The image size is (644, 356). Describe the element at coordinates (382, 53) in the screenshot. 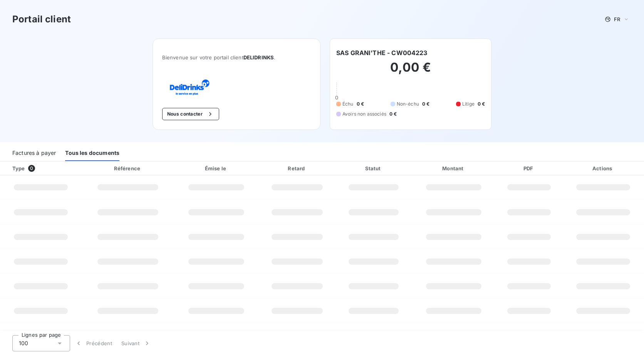

I see `h6: SAS GRANI'THE - CW004223` at that location.